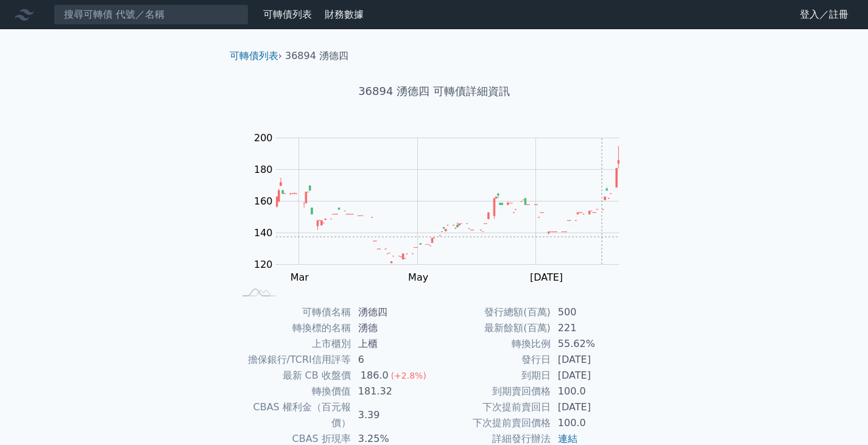  What do you see at coordinates (292, 360) in the screenshot?
I see `td: 擔保銀行/TCRI信用評等` at bounding box center [292, 360].